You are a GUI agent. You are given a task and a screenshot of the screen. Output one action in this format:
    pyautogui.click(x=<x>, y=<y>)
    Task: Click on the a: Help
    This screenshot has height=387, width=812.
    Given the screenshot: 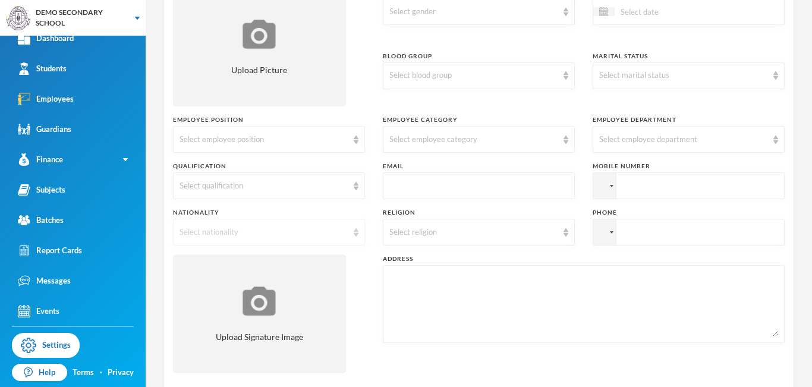 What is the action you would take?
    pyautogui.click(x=39, y=373)
    